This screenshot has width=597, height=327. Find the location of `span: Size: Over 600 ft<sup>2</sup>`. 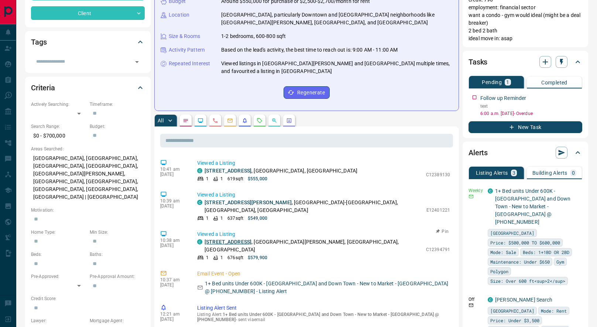

span: Size: Over 600 ft<sup>2</sup> is located at coordinates (528, 281).